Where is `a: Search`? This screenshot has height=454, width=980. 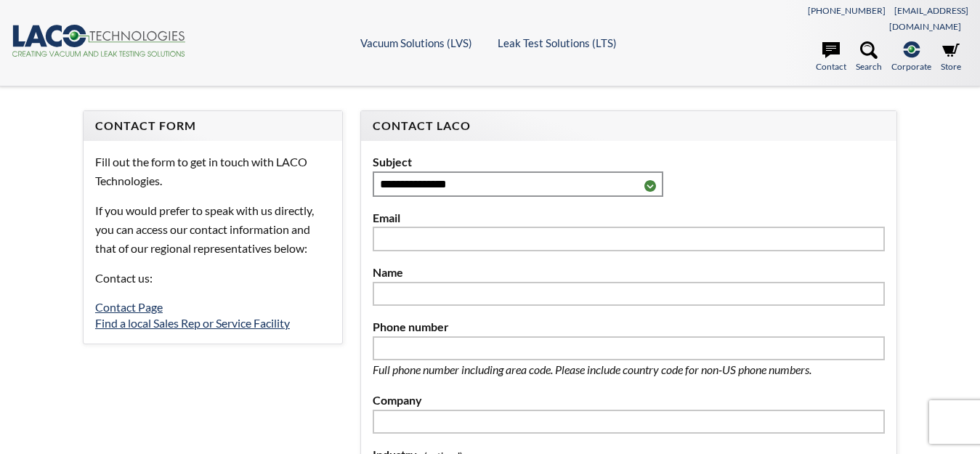 a: Search is located at coordinates (869, 57).